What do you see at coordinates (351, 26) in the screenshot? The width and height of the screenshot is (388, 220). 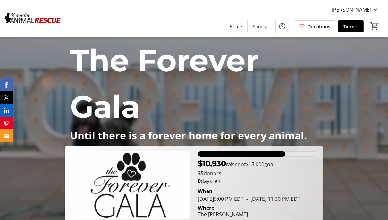 I see `span: Tickets` at bounding box center [351, 26].